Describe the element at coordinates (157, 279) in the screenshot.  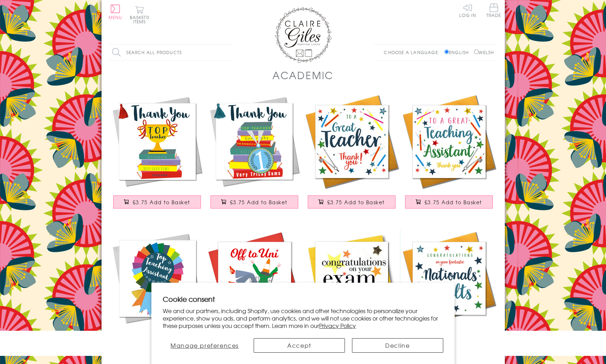
I see `img: Thank You Teaching Assistant Card, Rosette, Embellished with a colourful tassel` at that location.